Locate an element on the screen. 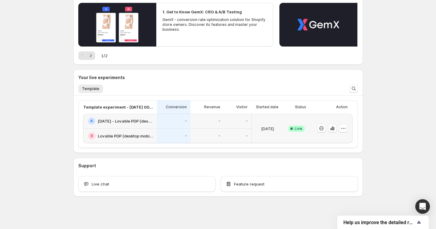  span: Live chat is located at coordinates (100, 184).